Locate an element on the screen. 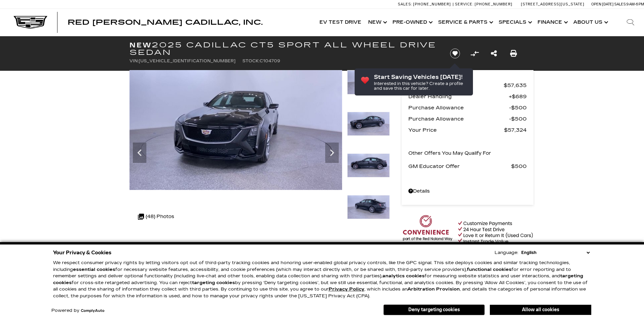 Image resolution: width=644 pixels, height=320 pixels. a: MSRP $57,635 is located at coordinates (468, 86).